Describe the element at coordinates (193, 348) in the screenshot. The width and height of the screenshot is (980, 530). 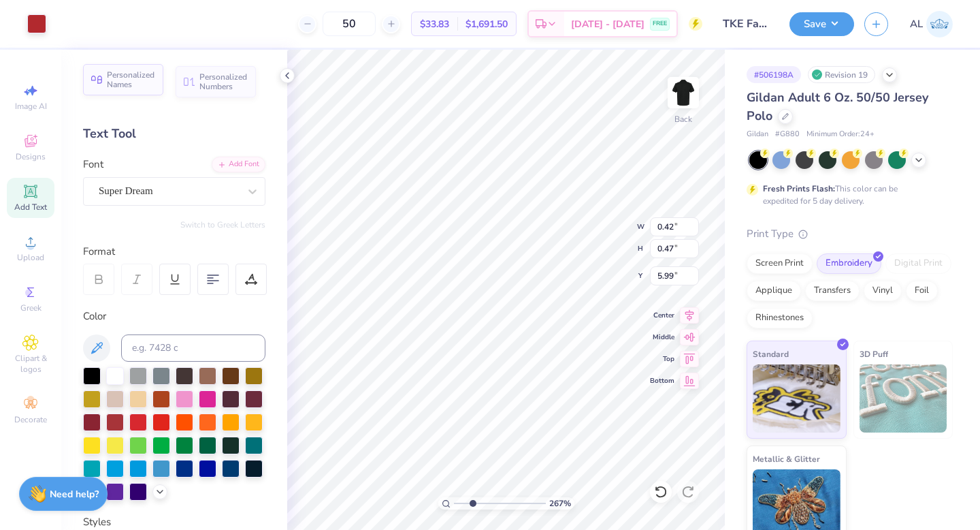
I see `input: e.g. 7428 c` at that location.